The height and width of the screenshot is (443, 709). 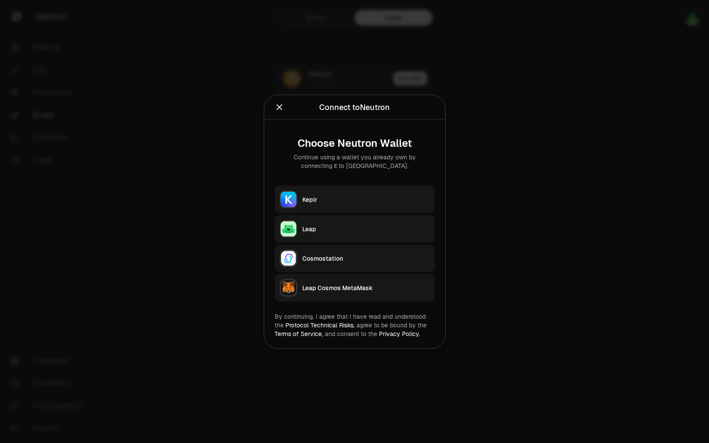 I want to click on div: Leap, so click(x=366, y=229).